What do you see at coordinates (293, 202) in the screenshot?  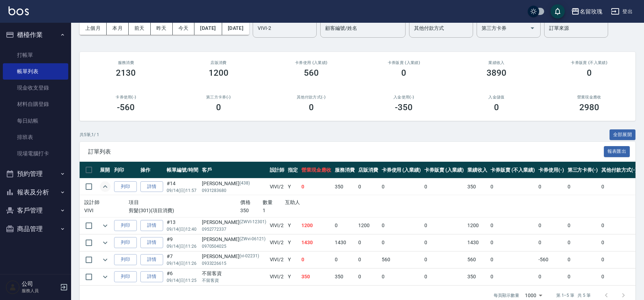 I see `span: 互助人` at bounding box center [293, 202].